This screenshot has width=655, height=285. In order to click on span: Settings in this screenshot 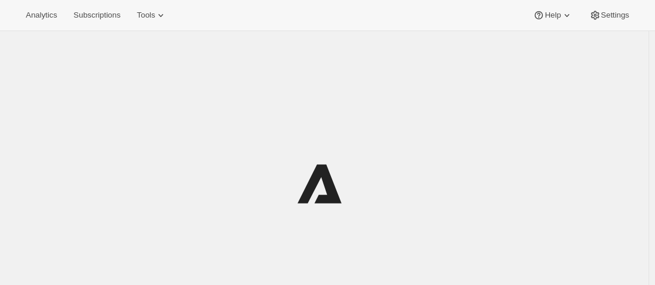, I will do `click(615, 15)`.